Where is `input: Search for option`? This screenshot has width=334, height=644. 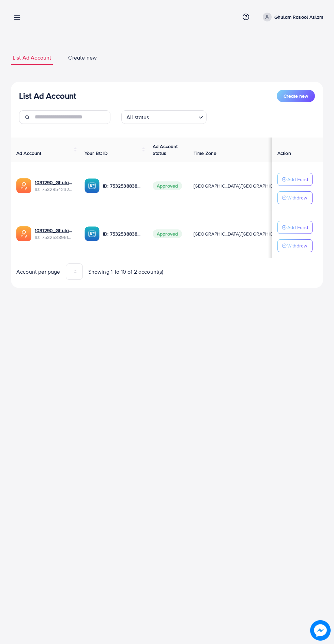 input: Search for option is located at coordinates (173, 117).